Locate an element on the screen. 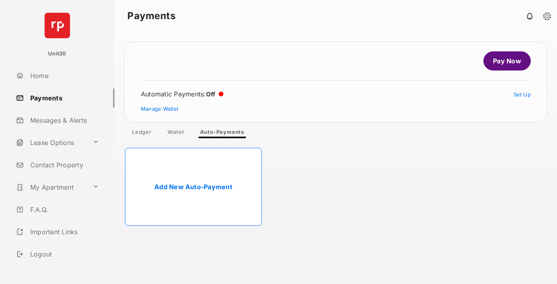 This screenshot has height=284, width=557. a: Messages & Alerts is located at coordinates (64, 120).